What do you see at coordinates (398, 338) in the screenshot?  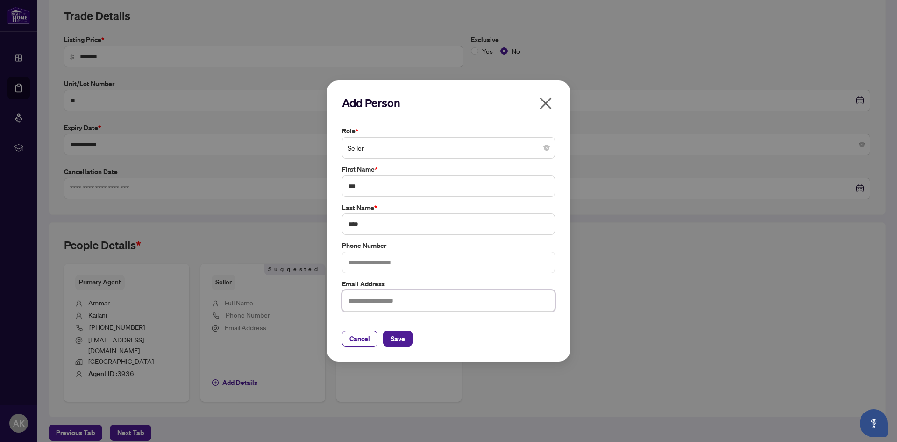 I see `button: Save` at bounding box center [398, 338].